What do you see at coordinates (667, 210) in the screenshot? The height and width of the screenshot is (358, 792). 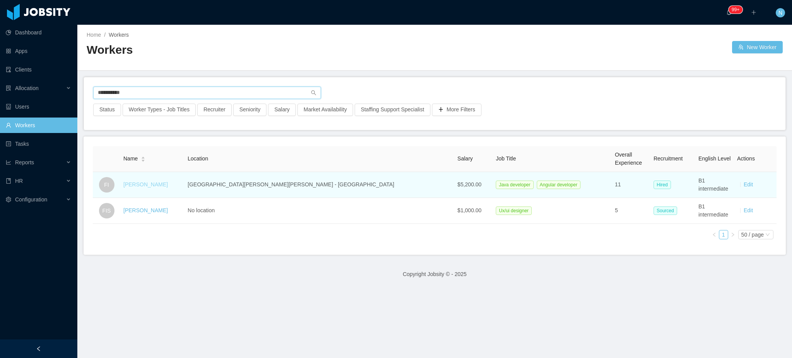 I see `a: Sourced` at bounding box center [667, 210].